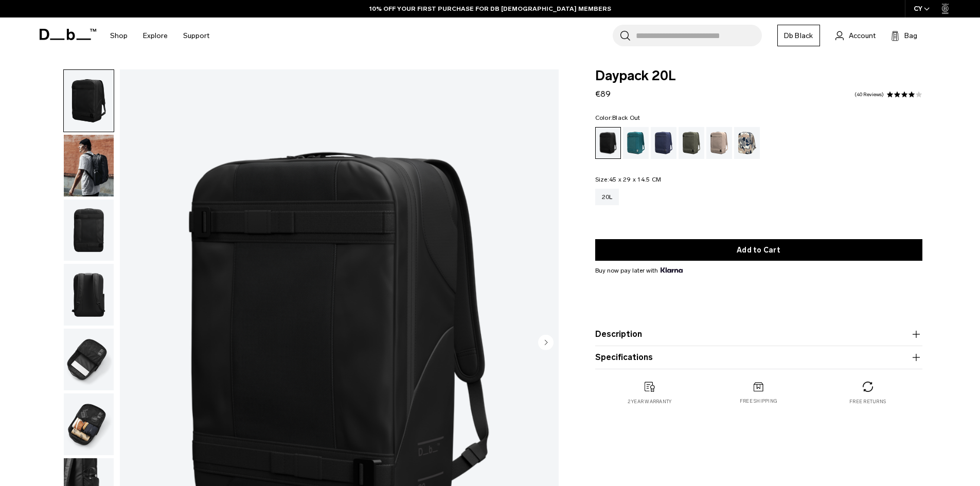 The image size is (980, 486). I want to click on button: Next slide, so click(546, 343).